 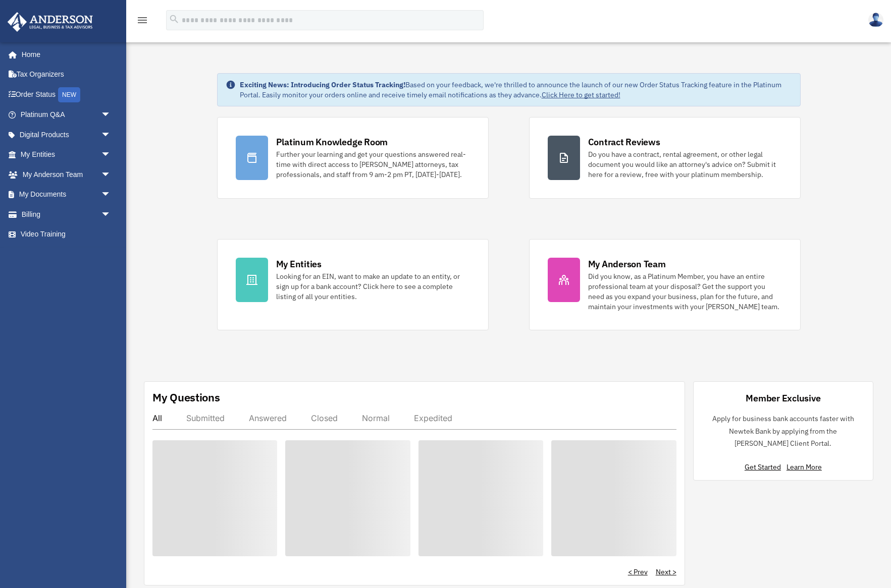 I want to click on a: My Entitiesarrow_drop_down, so click(x=67, y=155).